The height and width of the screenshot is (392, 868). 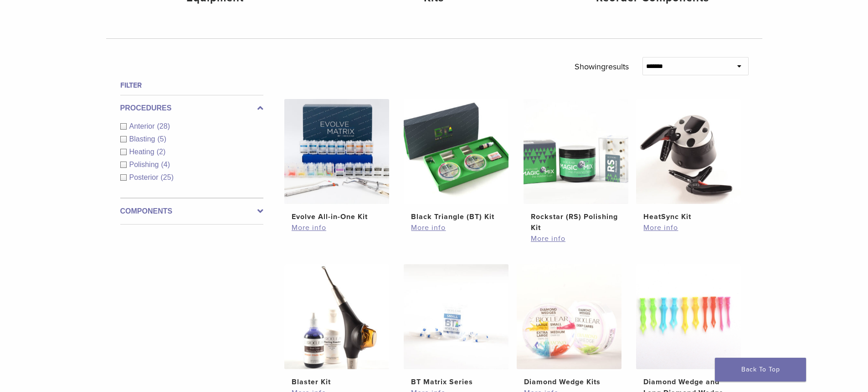 I want to click on span: Blasting, so click(x=143, y=139).